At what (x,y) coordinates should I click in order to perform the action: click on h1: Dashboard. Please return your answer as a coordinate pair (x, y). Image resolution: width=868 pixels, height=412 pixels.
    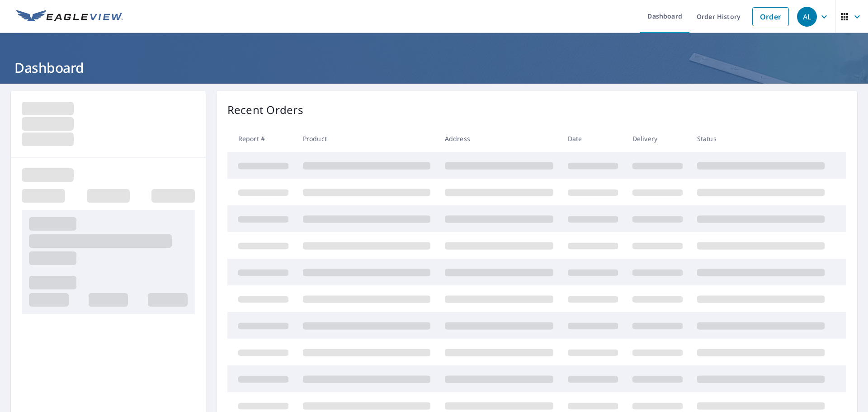
    Looking at the image, I should click on (434, 68).